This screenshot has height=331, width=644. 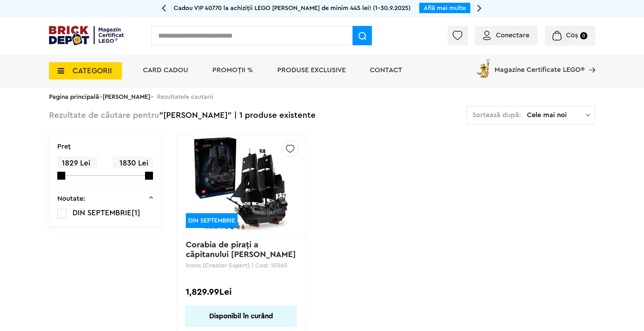 I want to click on p: Noutate:, so click(x=71, y=199).